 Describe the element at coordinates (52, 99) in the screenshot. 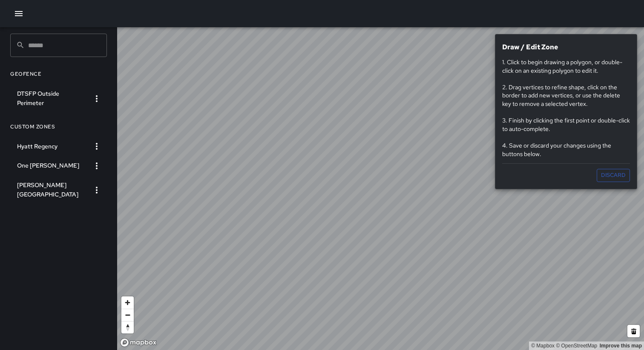

I see `h6: DTSFP Outside Perimeter` at that location.